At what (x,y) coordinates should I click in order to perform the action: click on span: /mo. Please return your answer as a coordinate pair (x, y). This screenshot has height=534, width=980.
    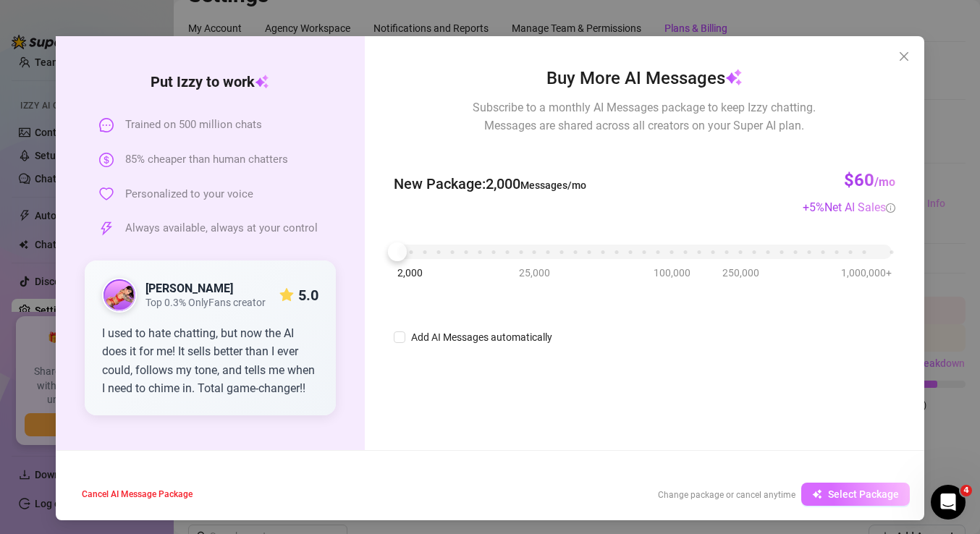
    Looking at the image, I should click on (885, 182).